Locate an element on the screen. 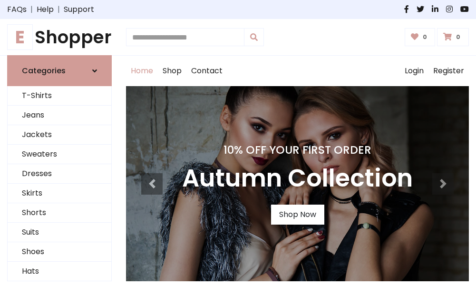 Image resolution: width=476 pixels, height=306 pixels. a: Shorts is located at coordinates (59, 212).